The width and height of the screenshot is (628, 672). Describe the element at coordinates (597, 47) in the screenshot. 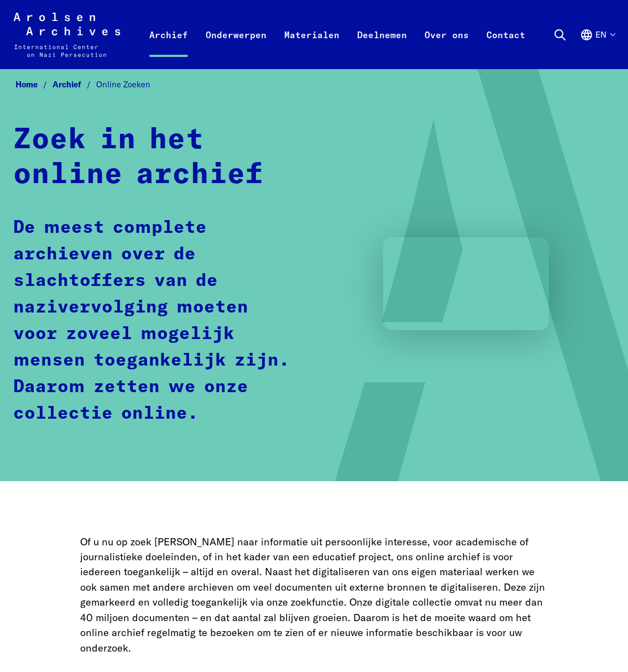

I see `button: English, language selection` at that location.